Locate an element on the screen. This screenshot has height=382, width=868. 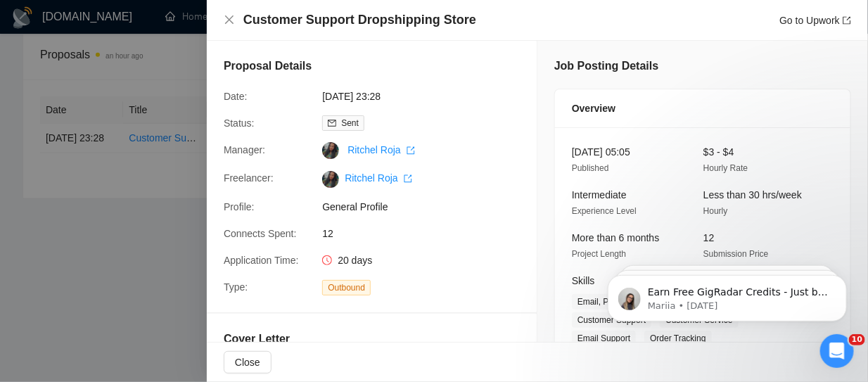
span: Freelancer: is located at coordinates (248, 178).